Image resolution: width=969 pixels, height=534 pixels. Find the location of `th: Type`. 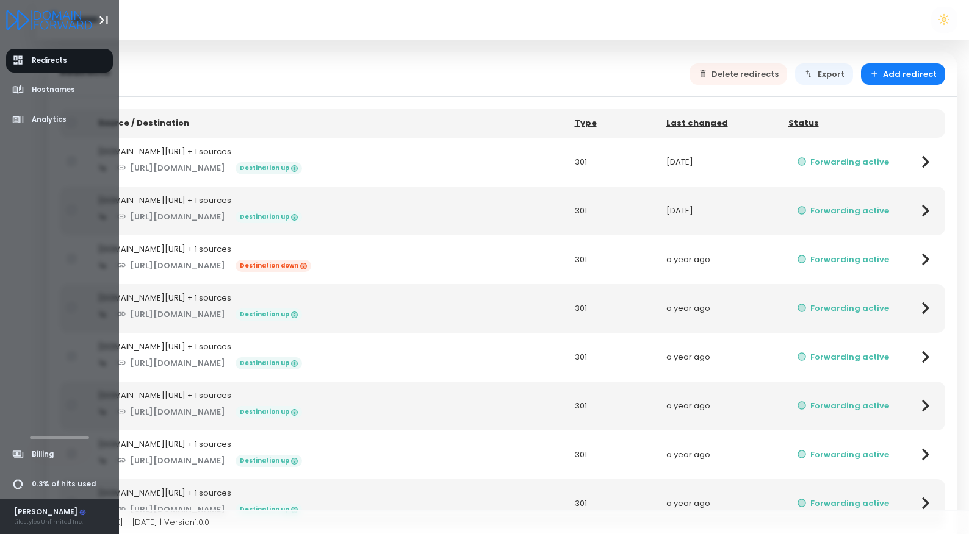

th: Type is located at coordinates (612, 123).